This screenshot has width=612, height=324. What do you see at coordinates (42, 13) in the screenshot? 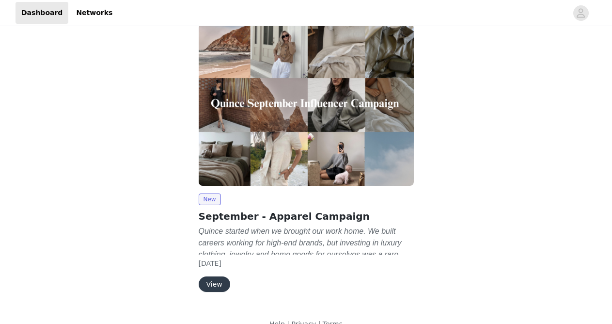
I see `a: Dashboard` at bounding box center [42, 13].